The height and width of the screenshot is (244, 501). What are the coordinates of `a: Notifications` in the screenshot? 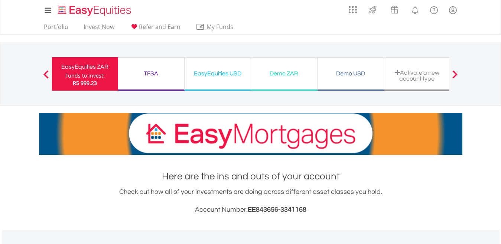 It's located at (415, 9).